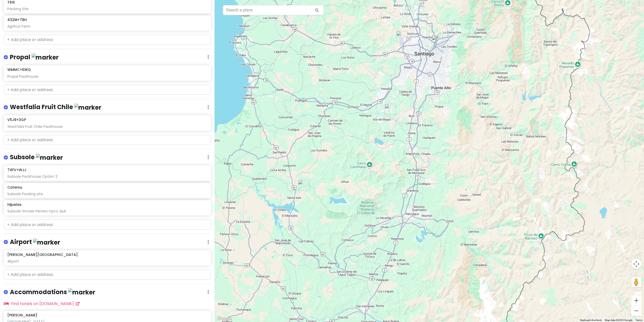 The image size is (644, 322). I want to click on div: 74FV+WJJ, so click(391, 109).